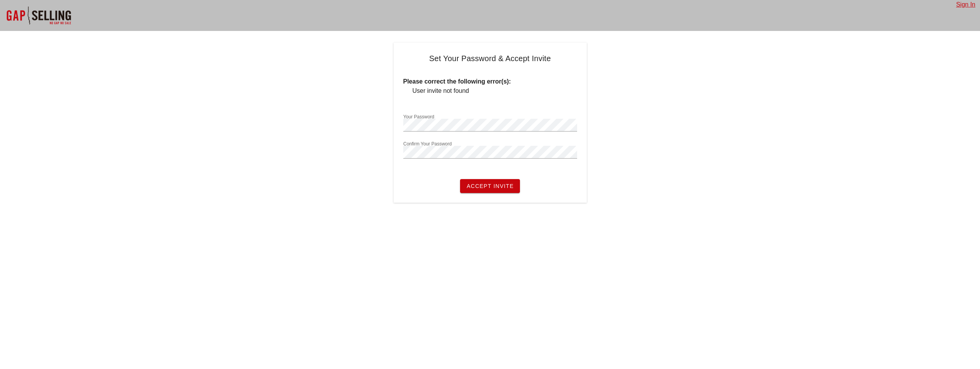 The height and width of the screenshot is (369, 980). Describe the element at coordinates (495, 91) in the screenshot. I see `li: User invite not found` at that location.